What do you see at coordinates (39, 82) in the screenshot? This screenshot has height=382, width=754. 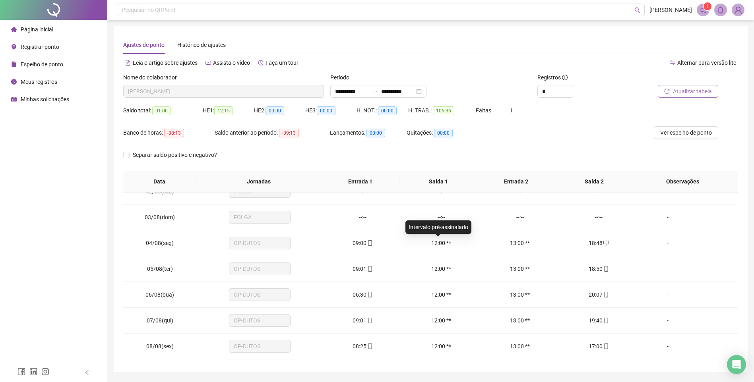 I see `span: Meus registros` at bounding box center [39, 82].